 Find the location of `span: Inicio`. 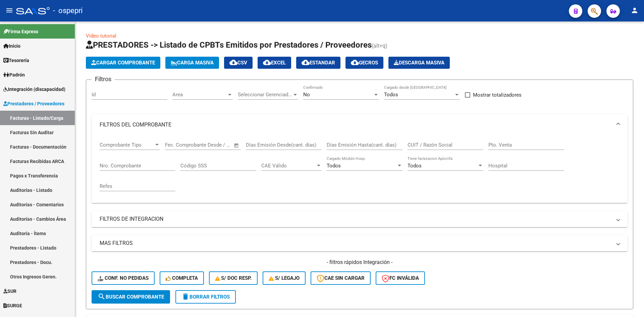

span: Inicio is located at coordinates (12, 46).